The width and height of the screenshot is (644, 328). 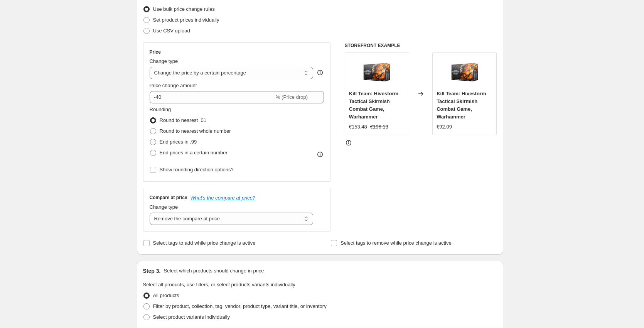 I want to click on span: Round to nearest .01, so click(x=183, y=120).